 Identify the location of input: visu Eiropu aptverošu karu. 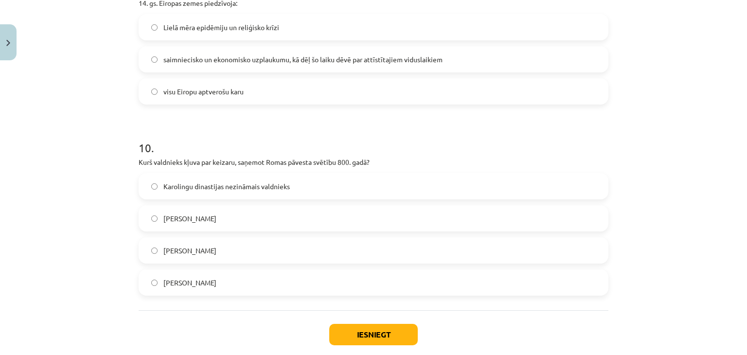
(154, 91).